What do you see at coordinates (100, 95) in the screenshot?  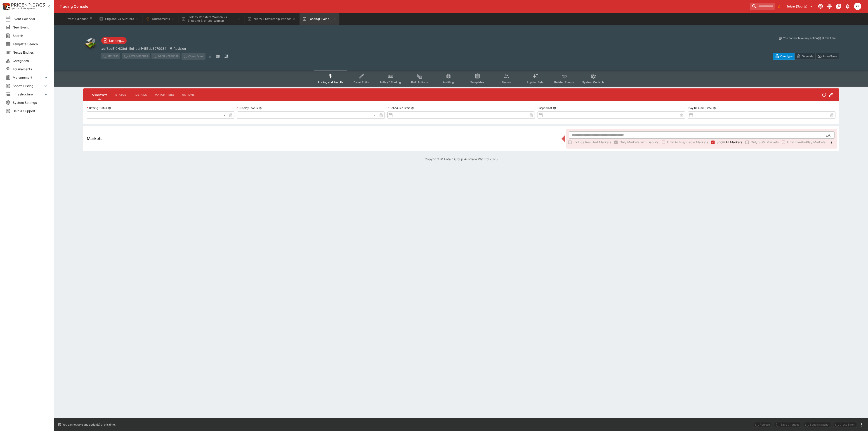 I see `button: Overview` at bounding box center [100, 95].